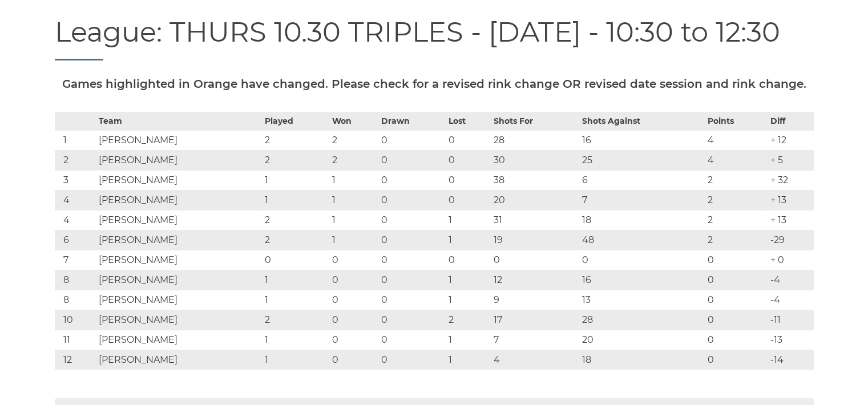 The image size is (868, 405). I want to click on td: 19, so click(535, 240).